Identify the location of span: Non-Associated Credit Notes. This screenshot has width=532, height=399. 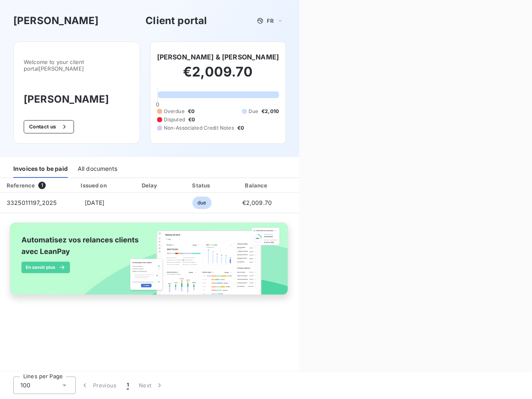
(198, 128).